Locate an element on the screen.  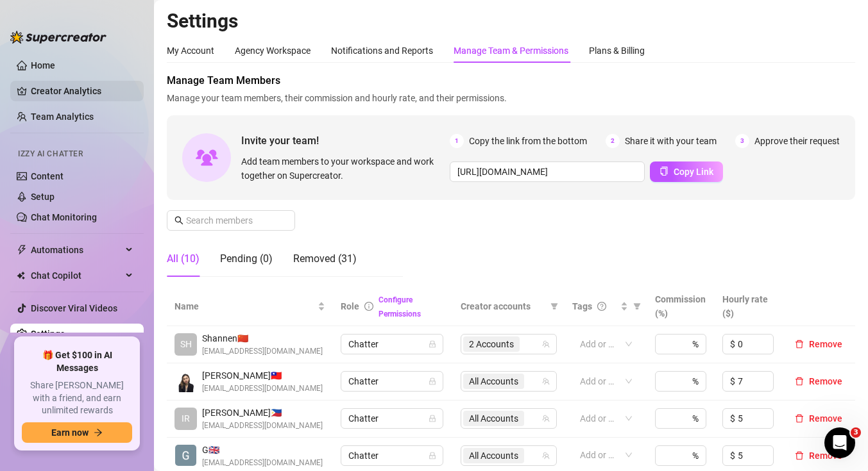
a: Creator Analytics is located at coordinates (82, 91).